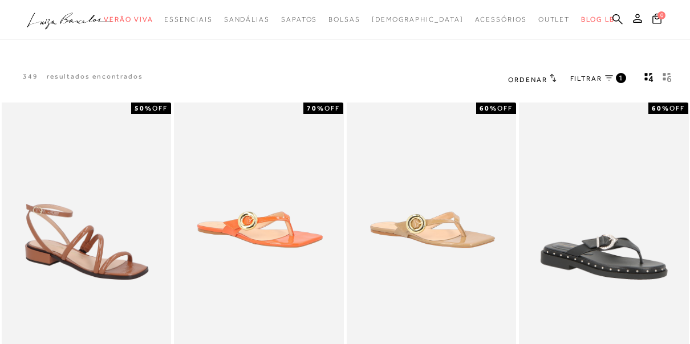 Image resolution: width=690 pixels, height=344 pixels. What do you see at coordinates (188, 19) in the screenshot?
I see `span: Essenciais` at bounding box center [188, 19].